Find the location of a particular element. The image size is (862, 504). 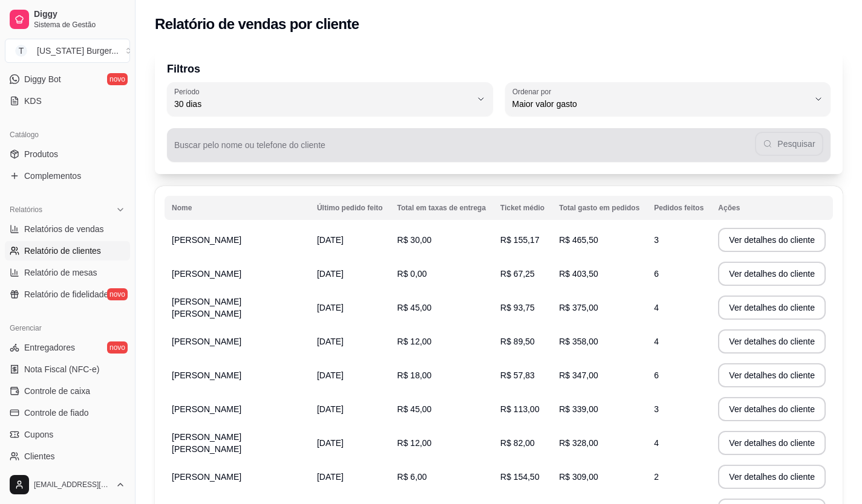

span: R$ 347,00 is located at coordinates (578, 375).